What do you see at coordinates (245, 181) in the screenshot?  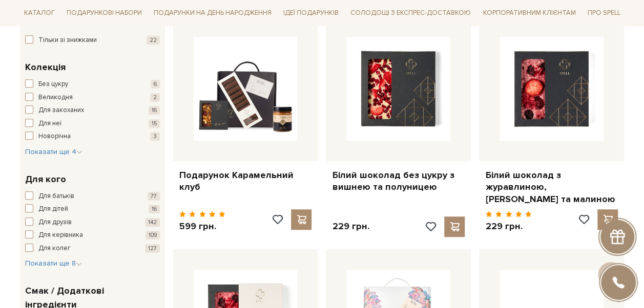 I see `a: Подарунок Карамельний клуб` at bounding box center [245, 181].